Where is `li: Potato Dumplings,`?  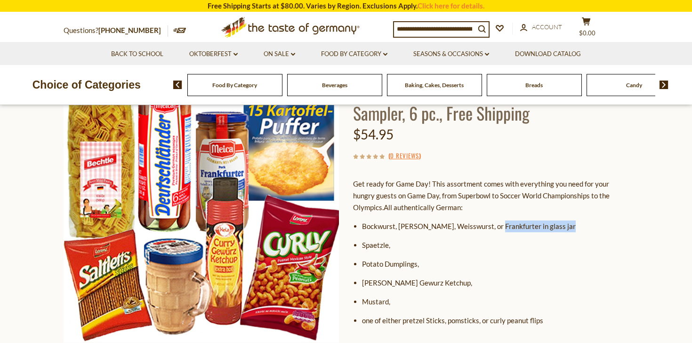 li: Potato Dumplings, is located at coordinates (495, 264).